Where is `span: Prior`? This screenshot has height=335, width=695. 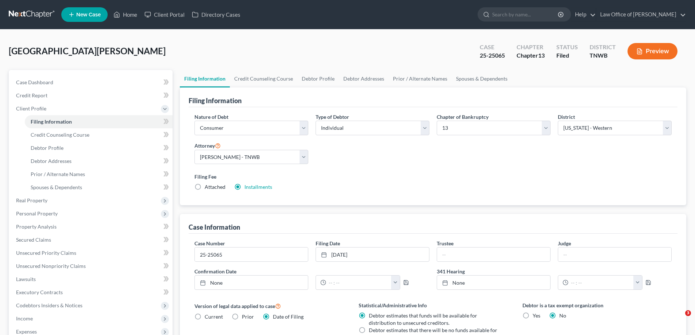 span: Prior is located at coordinates (248, 317).